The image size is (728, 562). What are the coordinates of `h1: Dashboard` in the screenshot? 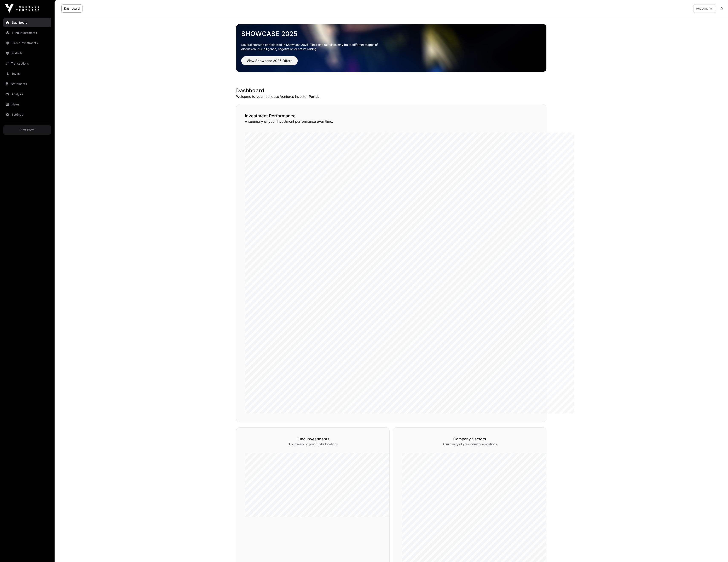 It's located at (391, 90).